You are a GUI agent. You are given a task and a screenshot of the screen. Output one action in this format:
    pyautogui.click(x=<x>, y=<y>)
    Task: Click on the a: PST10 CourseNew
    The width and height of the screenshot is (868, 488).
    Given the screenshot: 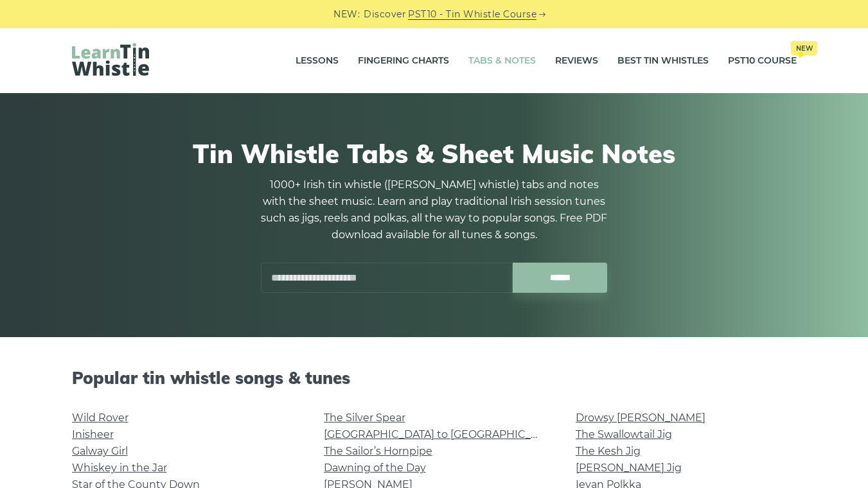 What is the action you would take?
    pyautogui.click(x=762, y=61)
    